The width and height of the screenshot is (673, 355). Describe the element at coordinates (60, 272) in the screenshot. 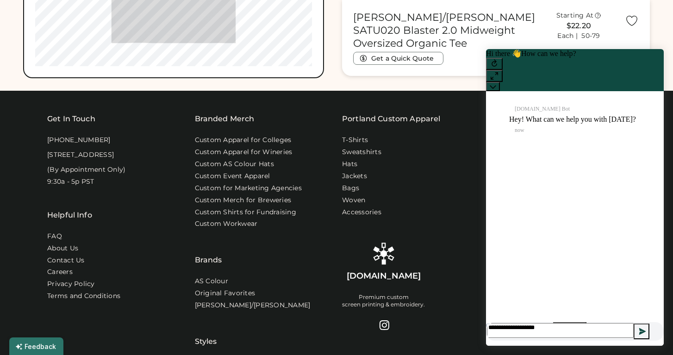

I see `a: Careers` at that location.